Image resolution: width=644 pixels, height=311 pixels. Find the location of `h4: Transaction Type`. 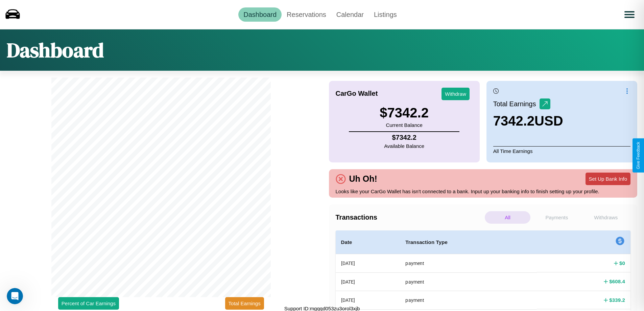

h4: Transaction Type is located at coordinates (468, 242).